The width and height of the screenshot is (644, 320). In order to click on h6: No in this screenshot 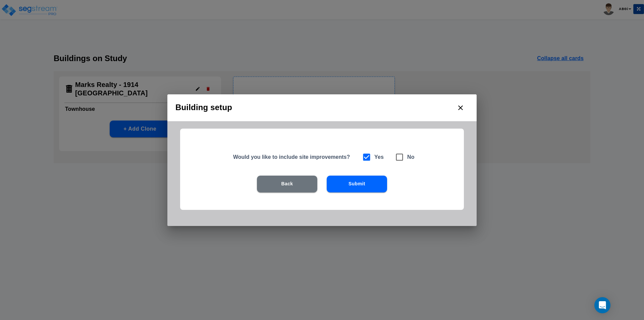, I will do `click(411, 157)`.